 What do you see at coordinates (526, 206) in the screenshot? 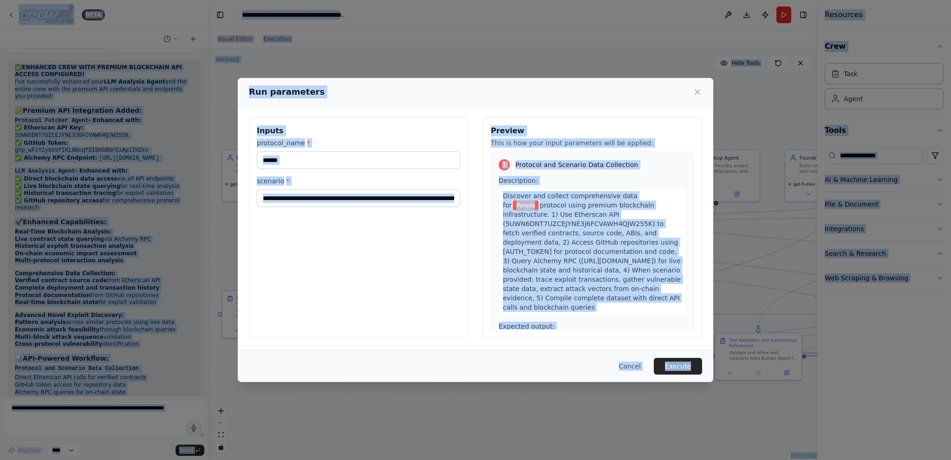
I see `span: Variable: protocol_name` at bounding box center [526, 206].